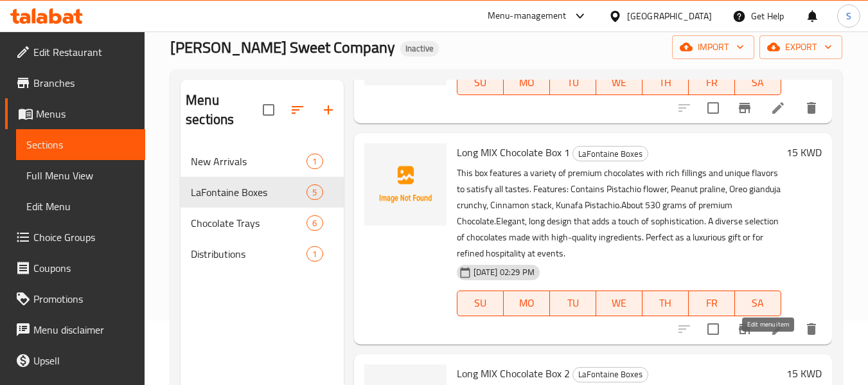 Image resolution: width=868 pixels, height=385 pixels. What do you see at coordinates (314, 223) in the screenshot?
I see `span: 6` at bounding box center [314, 223].